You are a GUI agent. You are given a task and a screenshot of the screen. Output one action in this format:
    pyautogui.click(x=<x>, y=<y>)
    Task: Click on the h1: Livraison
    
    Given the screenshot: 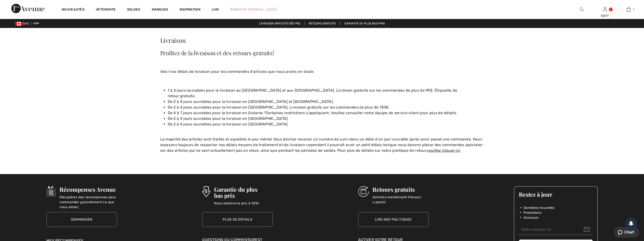 What is the action you would take?
    pyautogui.click(x=322, y=38)
    